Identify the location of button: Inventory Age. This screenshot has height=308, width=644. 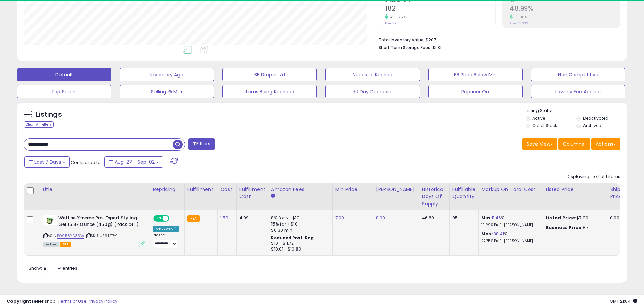
(167, 75).